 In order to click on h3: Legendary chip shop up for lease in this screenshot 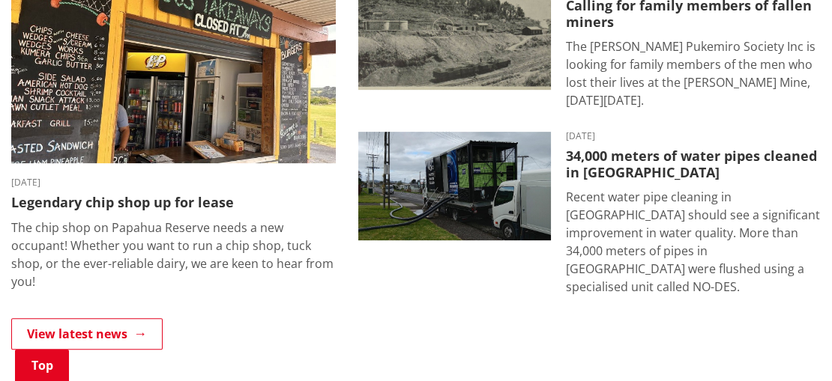, I will do `click(173, 203)`.